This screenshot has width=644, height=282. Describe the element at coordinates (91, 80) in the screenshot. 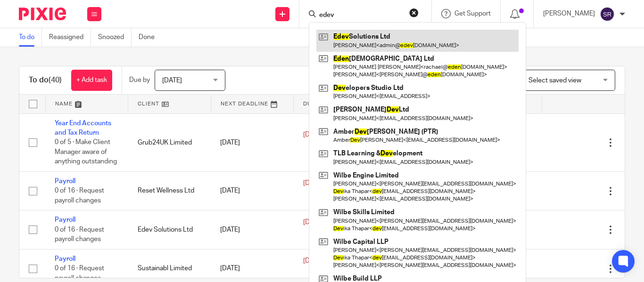

I see `a: + Add task` at that location.